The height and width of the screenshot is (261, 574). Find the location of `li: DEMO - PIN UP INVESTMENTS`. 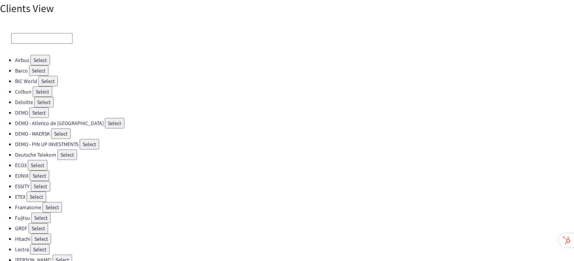

li: DEMO - PIN UP INVESTMENTS is located at coordinates (294, 144).